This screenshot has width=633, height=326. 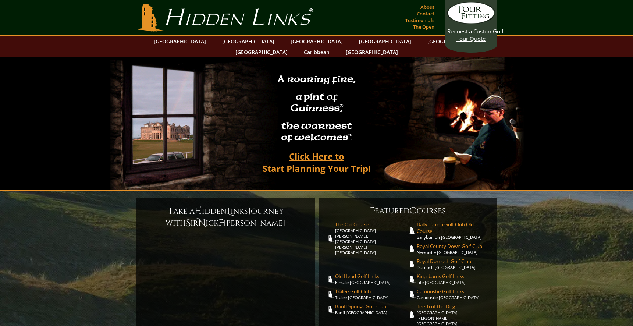 I want to click on h2: A roaring fire, a pint of Guinness , the warmest of welcomes™., so click(x=317, y=109).